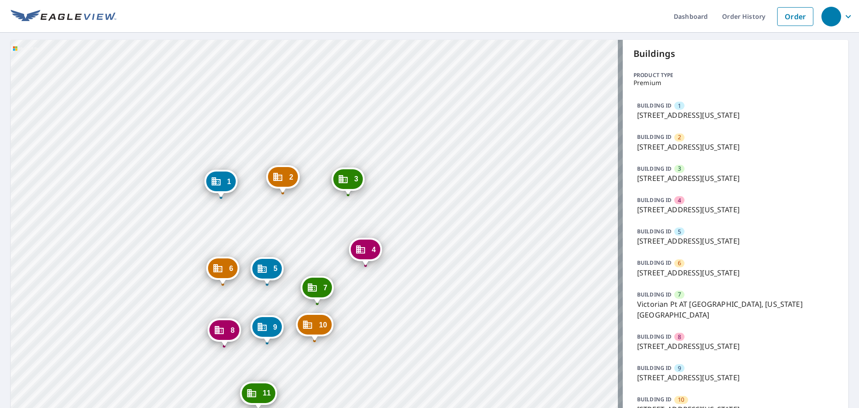 The width and height of the screenshot is (859, 408). Describe the element at coordinates (736, 75) in the screenshot. I see `p: Product type` at that location.